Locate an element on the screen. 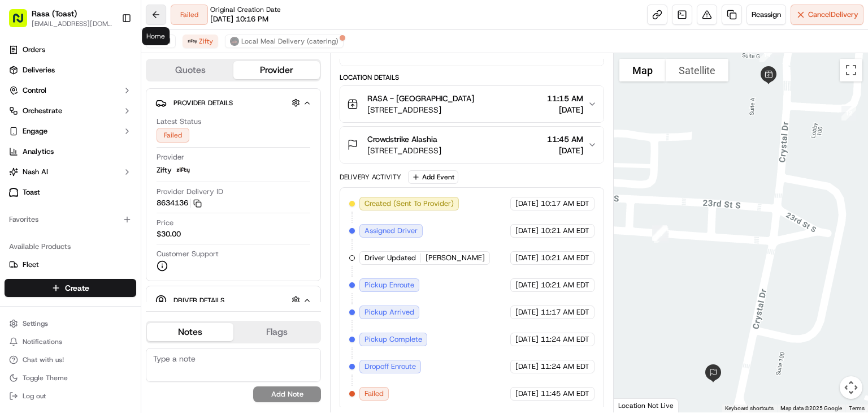  button: Toggle fullscreen view is located at coordinates (851, 70).